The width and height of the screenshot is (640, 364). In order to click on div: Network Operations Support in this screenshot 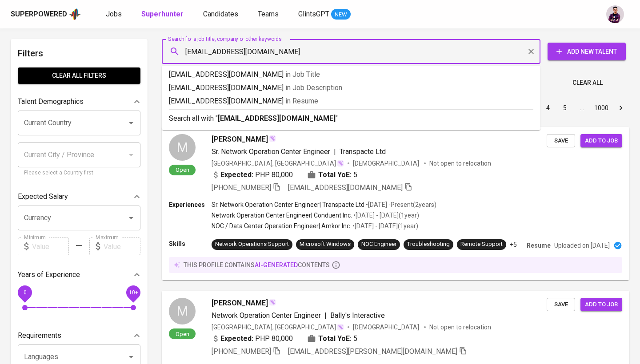, I will do `click(252, 245)`.